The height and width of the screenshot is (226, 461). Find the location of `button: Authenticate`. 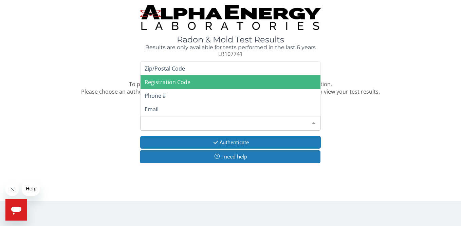

button: Authenticate is located at coordinates (230, 142).